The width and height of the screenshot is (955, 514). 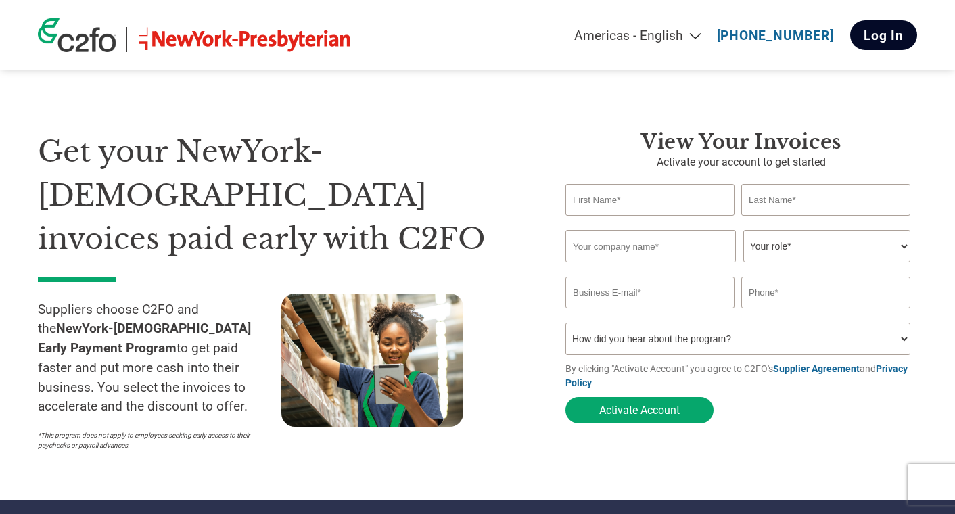 What do you see at coordinates (639, 410) in the screenshot?
I see `button: Activate Account` at bounding box center [639, 410].